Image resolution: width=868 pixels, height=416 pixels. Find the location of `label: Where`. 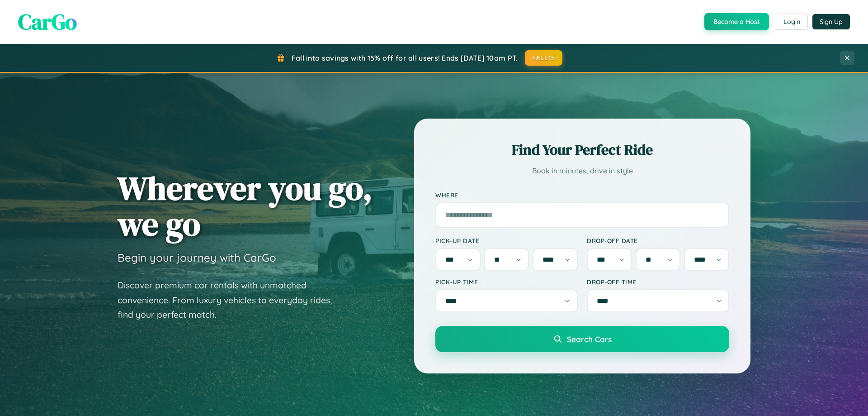

label: Where is located at coordinates (583, 195).